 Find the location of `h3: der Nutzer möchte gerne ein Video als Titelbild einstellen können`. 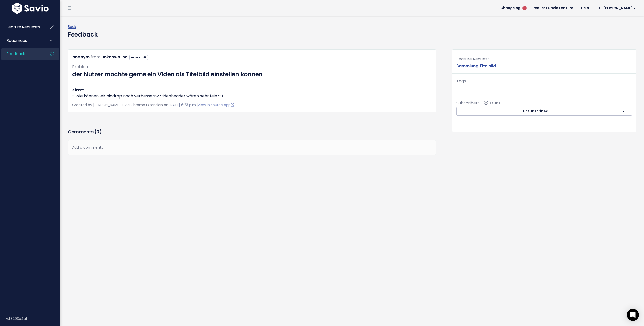

h3: der Nutzer möchte gerne ein Video als Titelbild einstellen können is located at coordinates (252, 74).